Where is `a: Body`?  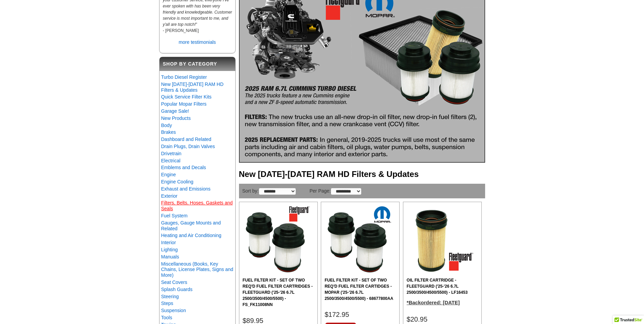
a: Body is located at coordinates (167, 125).